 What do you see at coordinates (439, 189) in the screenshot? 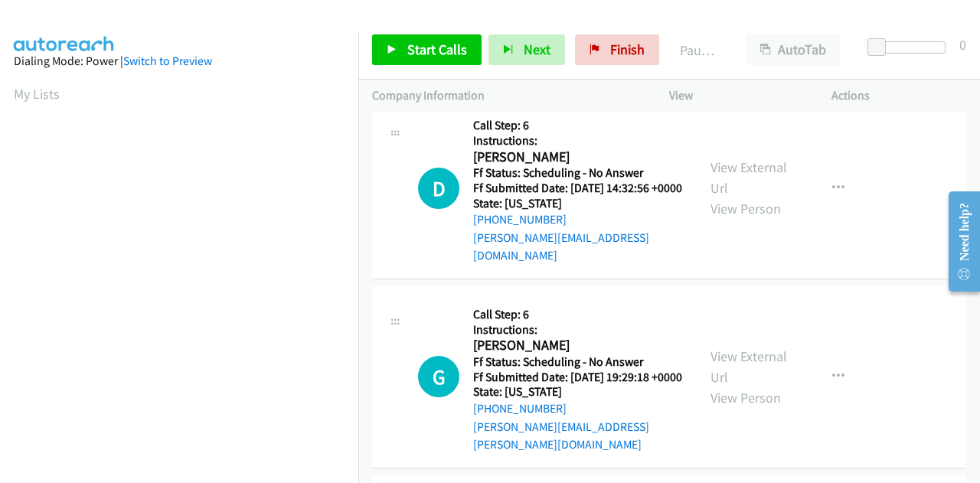
I see `h1: D` at bounding box center [439, 189].